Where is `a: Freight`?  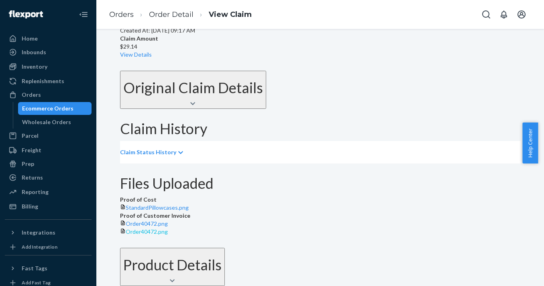
a: Freight is located at coordinates (48, 150).